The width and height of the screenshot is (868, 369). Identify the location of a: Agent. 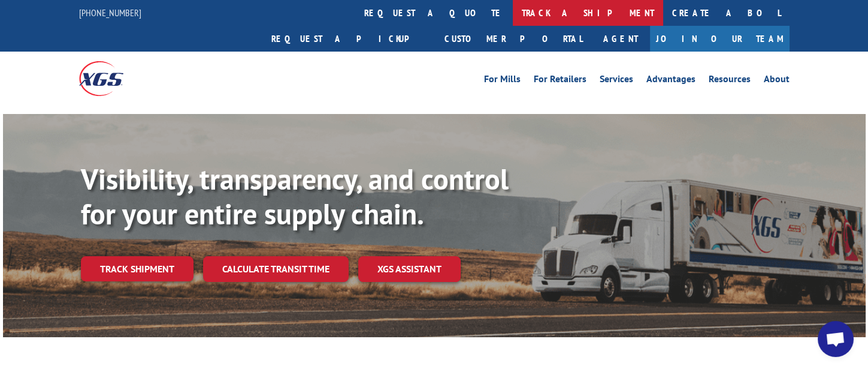
(621, 38).